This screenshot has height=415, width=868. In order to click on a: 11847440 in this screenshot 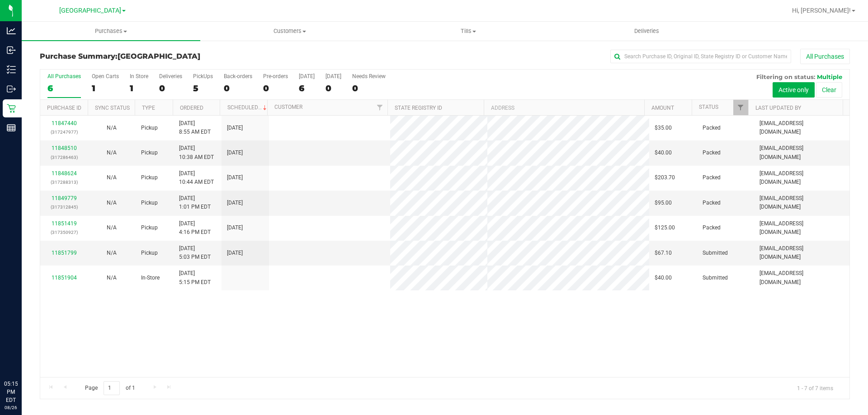, I will do `click(64, 123)`.